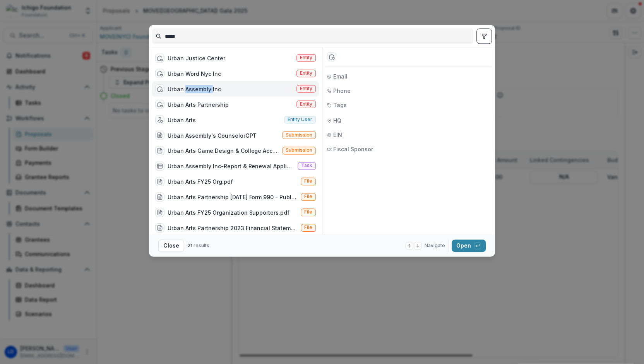 The height and width of the screenshot is (364, 644). What do you see at coordinates (340, 105) in the screenshot?
I see `span: Tags` at bounding box center [340, 105].